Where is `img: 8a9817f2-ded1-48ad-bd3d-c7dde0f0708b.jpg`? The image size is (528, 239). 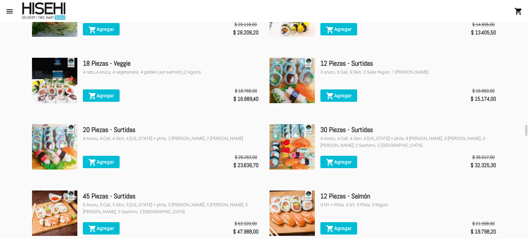 img: 8a9817f2-ded1-48ad-bd3d-c7dde0f0708b.jpg is located at coordinates (55, 213).